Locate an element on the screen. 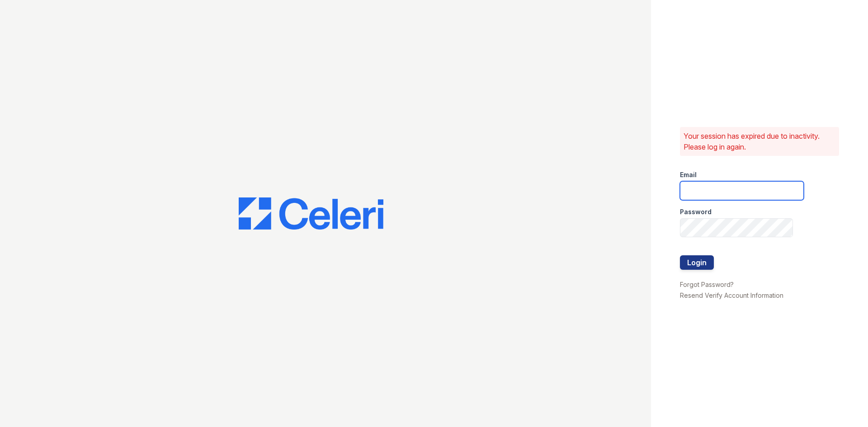 This screenshot has height=427, width=868. p: Your session has expired due to inactivity. Please log in again. is located at coordinates (759, 141).